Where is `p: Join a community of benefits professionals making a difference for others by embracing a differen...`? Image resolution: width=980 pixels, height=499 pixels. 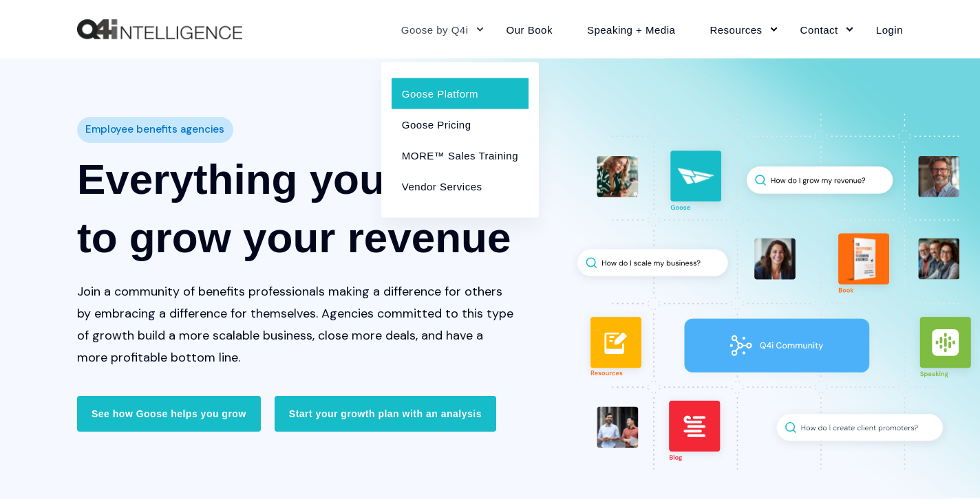 p: Join a community of benefits professionals making a difference for others by embracing a differen... is located at coordinates (296, 325).